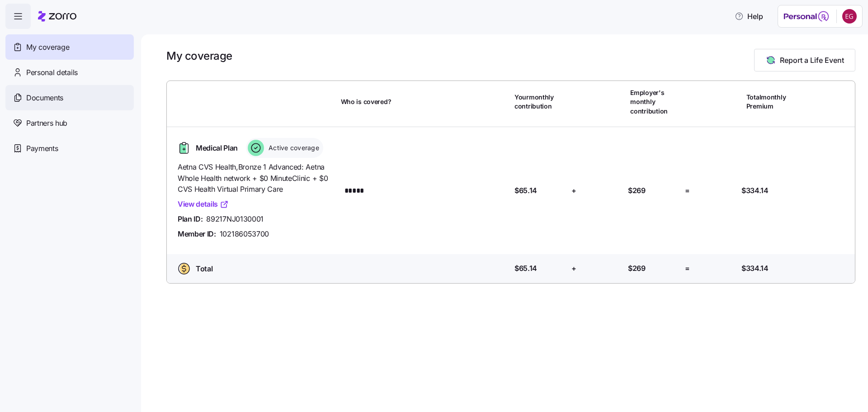 This screenshot has width=868, height=412. What do you see at coordinates (749, 16) in the screenshot?
I see `span: Help` at bounding box center [749, 16].